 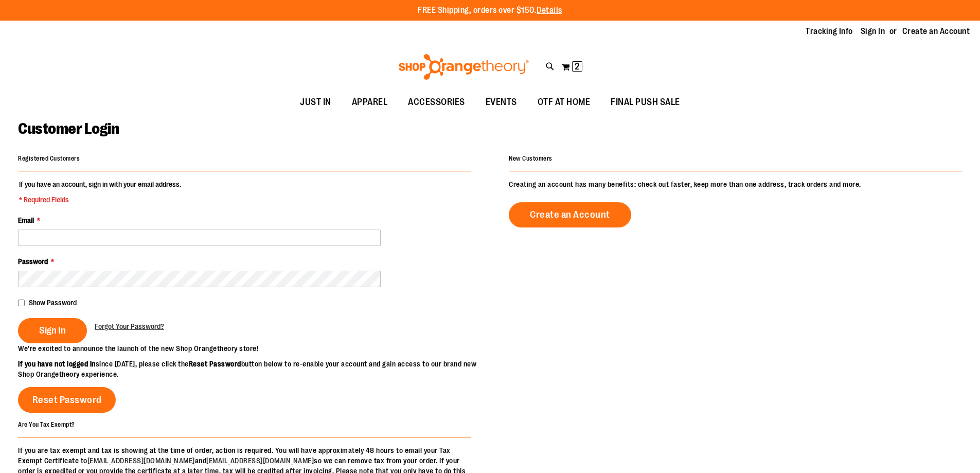 What do you see at coordinates (490, 11) in the screenshot?
I see `p: FREE Shipping, orders over $150.` at bounding box center [490, 11].